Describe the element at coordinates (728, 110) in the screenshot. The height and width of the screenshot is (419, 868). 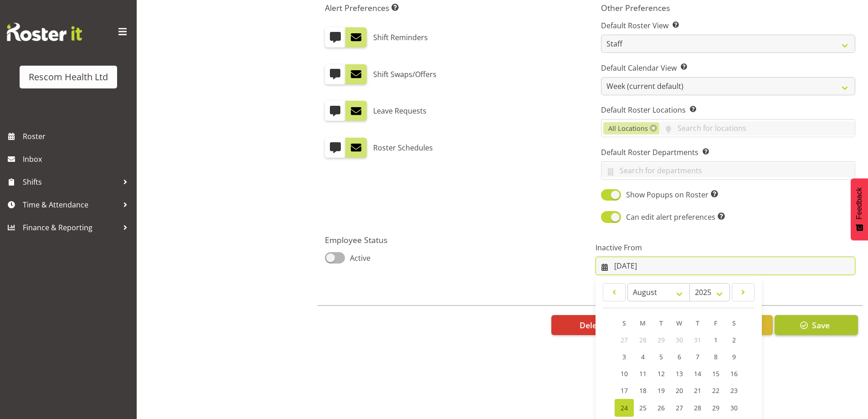
I see `label: Default Roster Locations` at that location.